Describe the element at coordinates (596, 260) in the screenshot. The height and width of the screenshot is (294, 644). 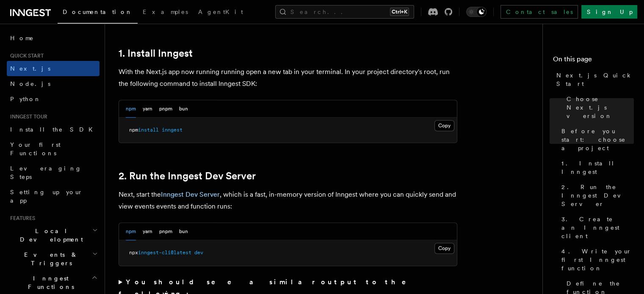
I see `a: 4. Write your first Inngest function` at that location.